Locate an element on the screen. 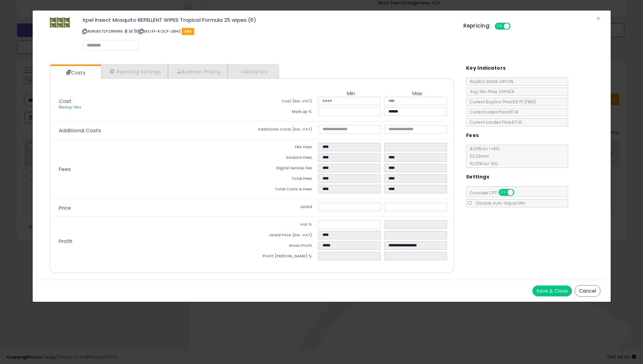 The image size is (643, 364). a: BuyBox page is located at coordinates (126, 31).